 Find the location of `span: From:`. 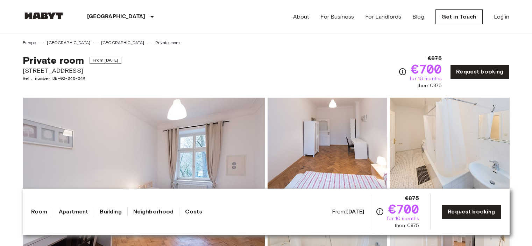

span: From: is located at coordinates (348, 212).